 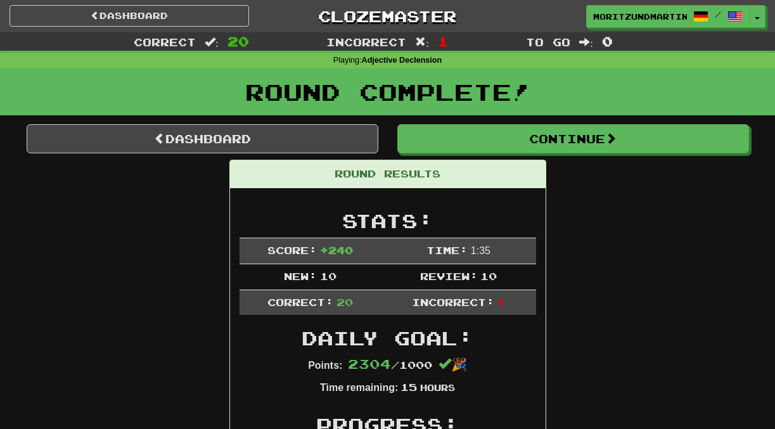 What do you see at coordinates (300, 276) in the screenshot?
I see `span: New:` at bounding box center [300, 276].